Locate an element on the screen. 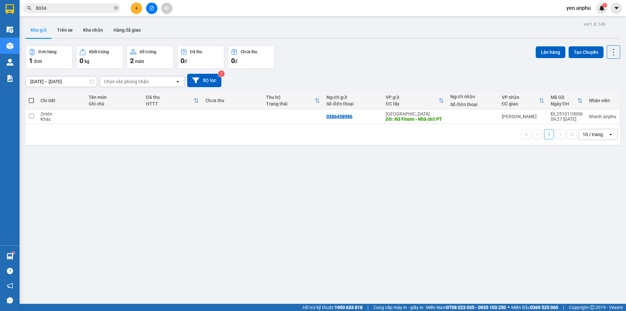  div: Thu hộ is located at coordinates (290, 97).